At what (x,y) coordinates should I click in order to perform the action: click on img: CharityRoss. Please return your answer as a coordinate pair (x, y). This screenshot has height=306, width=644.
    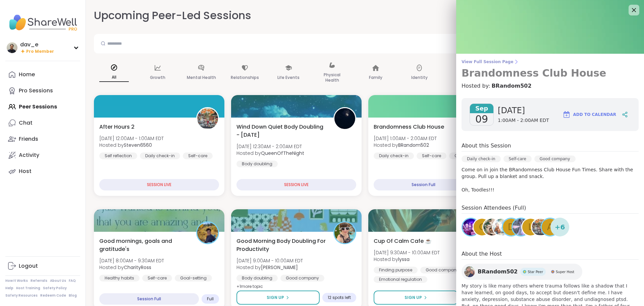
    Looking at the image, I should click on (208, 232).